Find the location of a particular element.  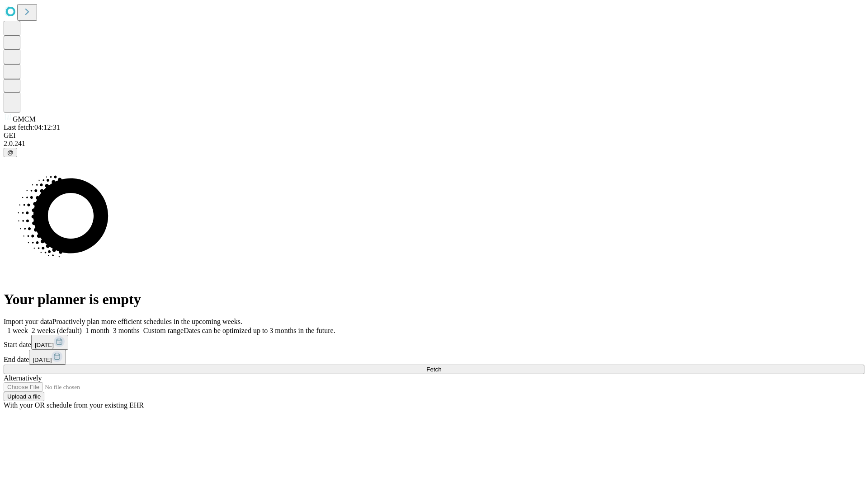

div: End date is located at coordinates (434, 357).